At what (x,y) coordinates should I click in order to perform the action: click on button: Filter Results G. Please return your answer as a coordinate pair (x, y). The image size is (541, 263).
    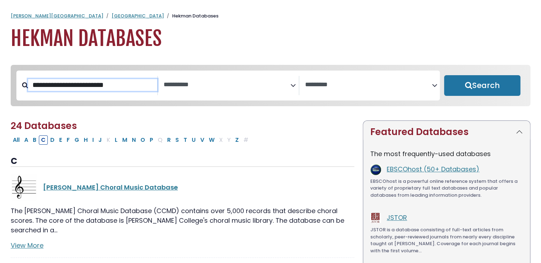
    Looking at the image, I should click on (77, 140).